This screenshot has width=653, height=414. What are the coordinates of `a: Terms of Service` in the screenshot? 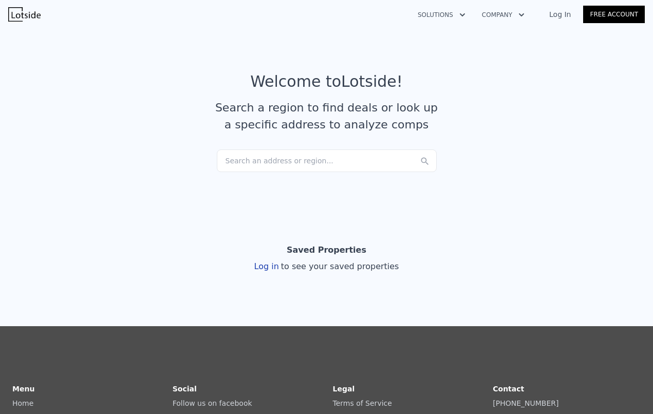 It's located at (362, 403).